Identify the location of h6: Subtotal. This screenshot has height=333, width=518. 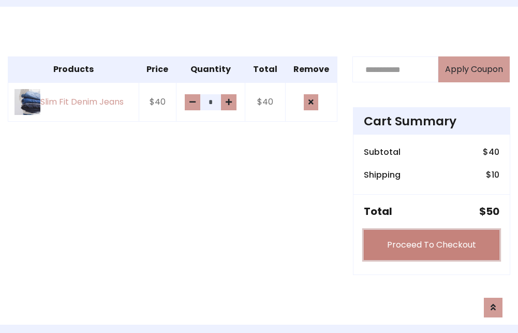
(382, 152).